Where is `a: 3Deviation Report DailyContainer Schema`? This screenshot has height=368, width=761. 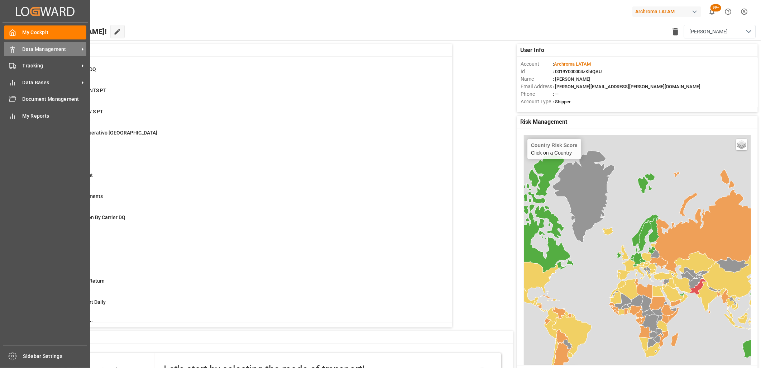
a: 3Deviation Report DailyContainer Schema is located at coordinates (240, 306).